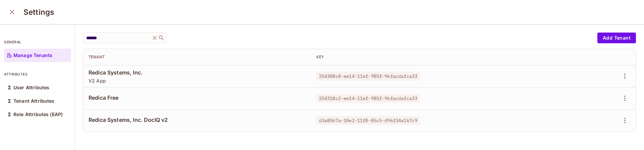 The width and height of the screenshot is (644, 150). I want to click on span: d3a85b7a-10e2-11f0-85c5-d96f34a167c9, so click(368, 121).